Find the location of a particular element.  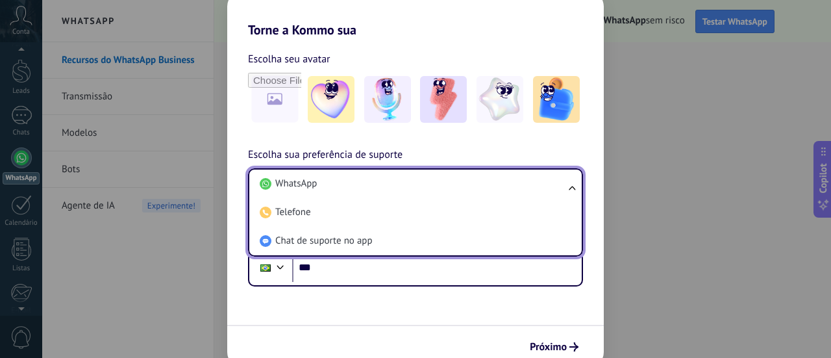

span: Próximo is located at coordinates (548, 347).